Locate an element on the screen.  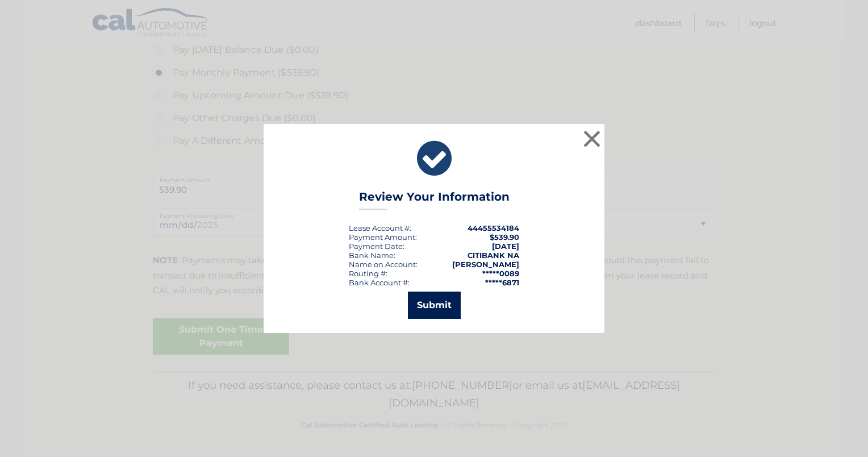
span: $539.90 is located at coordinates (505, 237).